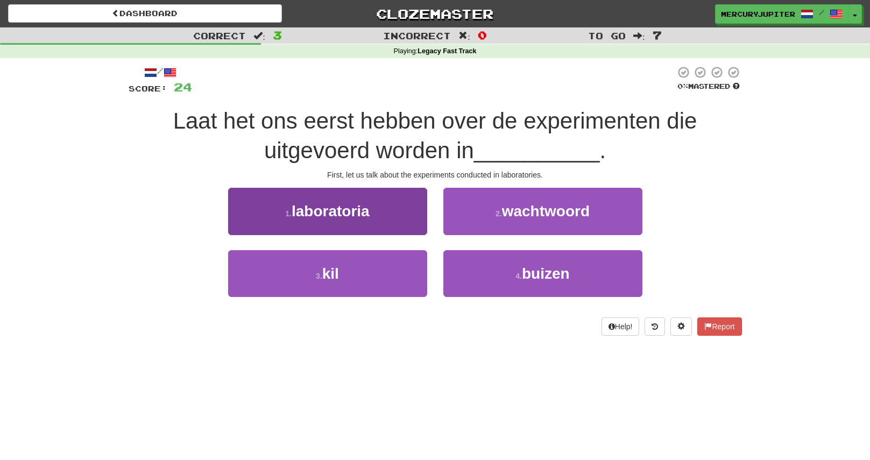  Describe the element at coordinates (447, 51) in the screenshot. I see `strong: Legacy Fast Track` at that location.